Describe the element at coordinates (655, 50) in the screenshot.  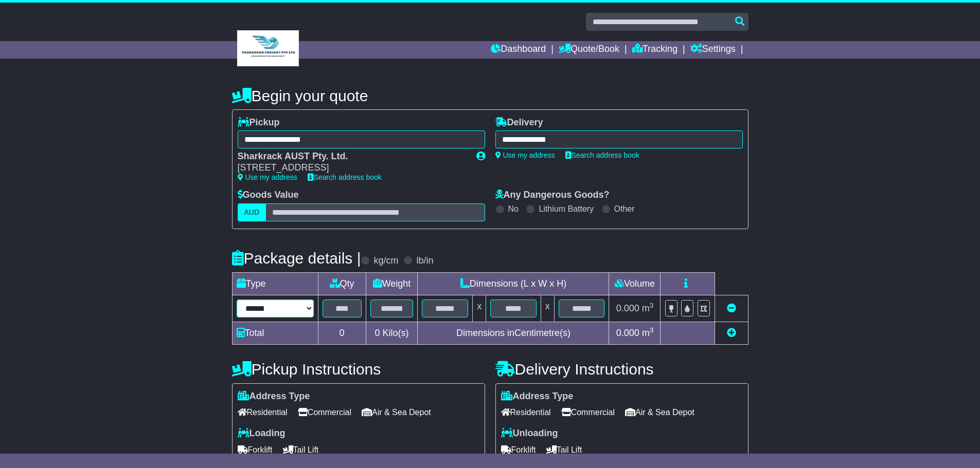
I see `a: Tracking` at that location.